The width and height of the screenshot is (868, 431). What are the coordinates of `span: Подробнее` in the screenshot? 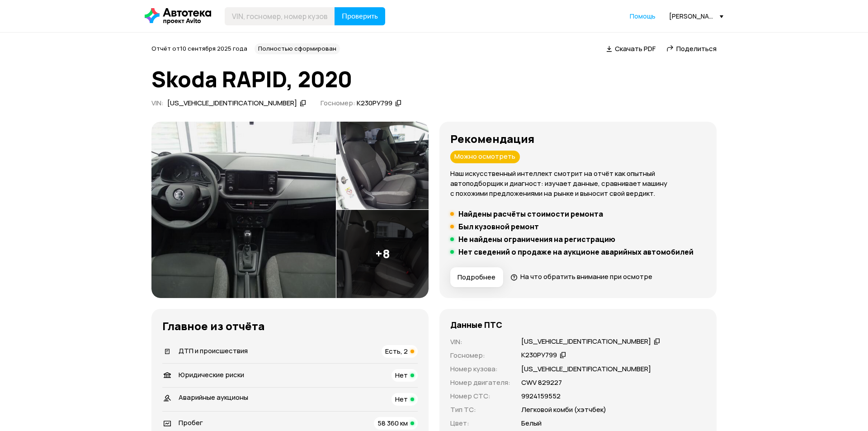 It's located at (476, 277).